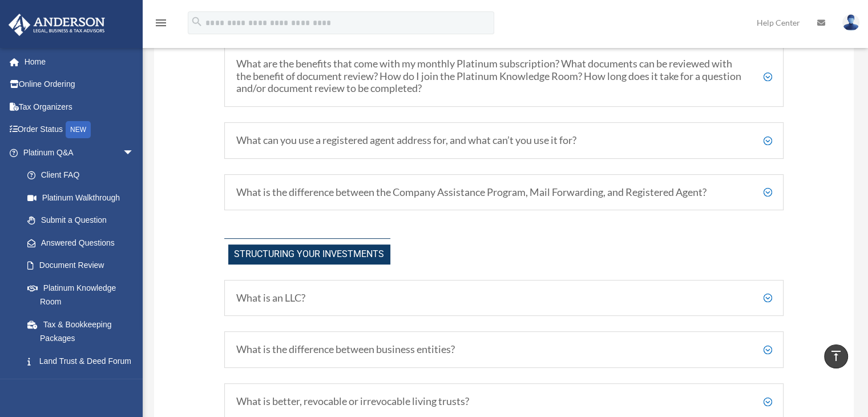 The image size is (868, 417). What do you see at coordinates (80, 107) in the screenshot?
I see `a: Tax Organizers` at bounding box center [80, 107].